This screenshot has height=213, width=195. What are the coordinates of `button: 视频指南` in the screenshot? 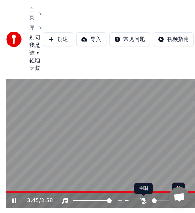 It's located at (174, 39).